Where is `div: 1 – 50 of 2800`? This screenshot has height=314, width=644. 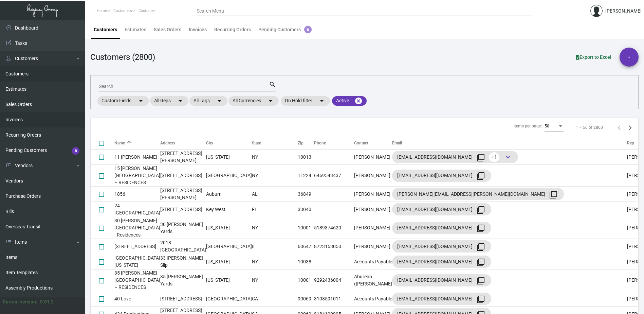
div: 1 – 50 of 2800 is located at coordinates (590, 127).